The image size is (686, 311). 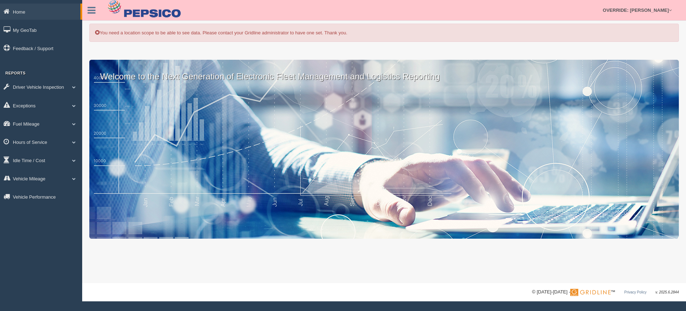 What do you see at coordinates (384, 33) in the screenshot?
I see `div: You need a location scope to be able to see data. Please contact your Gridline administrator to h...` at bounding box center [384, 33].